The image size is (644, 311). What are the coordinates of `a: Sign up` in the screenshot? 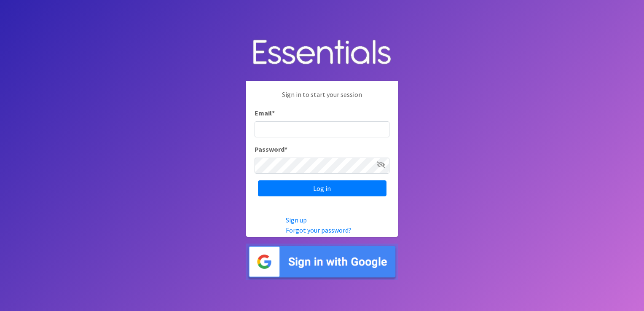 It's located at (296, 220).